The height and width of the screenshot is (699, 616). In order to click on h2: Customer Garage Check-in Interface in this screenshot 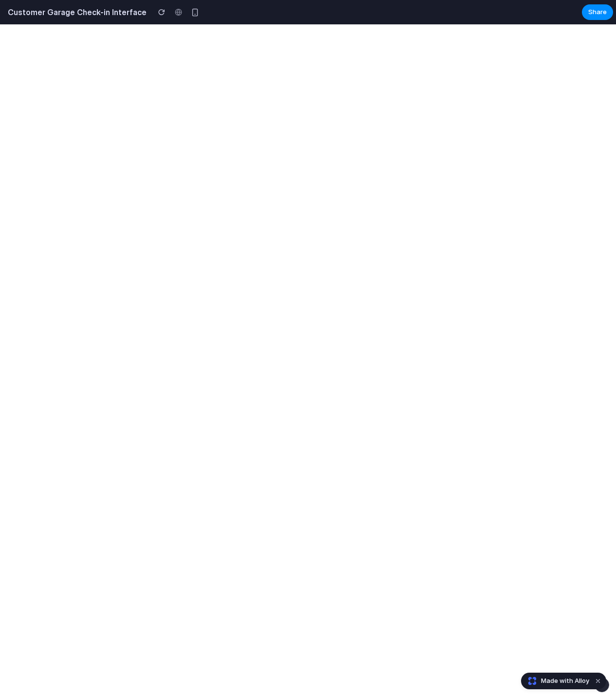, I will do `click(75, 12)`.